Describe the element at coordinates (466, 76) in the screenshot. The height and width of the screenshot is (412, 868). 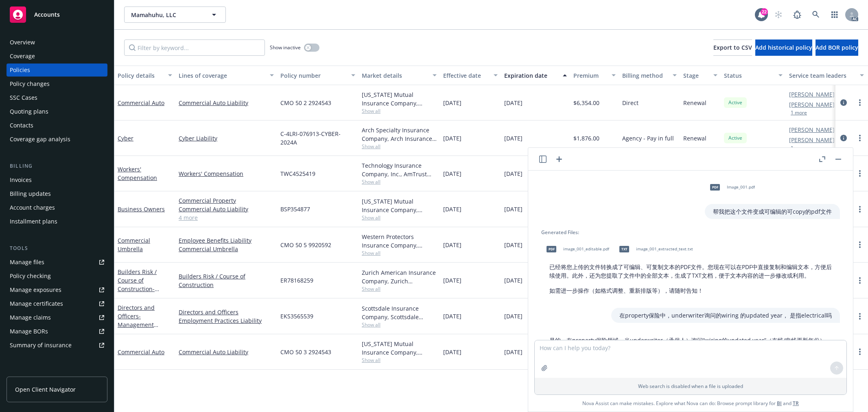
I see `div: Effective date` at that location.